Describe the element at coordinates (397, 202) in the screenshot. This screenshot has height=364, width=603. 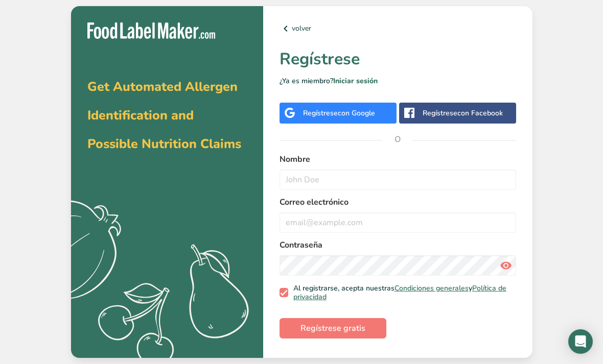
I see `label: Correo electrónico` at that location.